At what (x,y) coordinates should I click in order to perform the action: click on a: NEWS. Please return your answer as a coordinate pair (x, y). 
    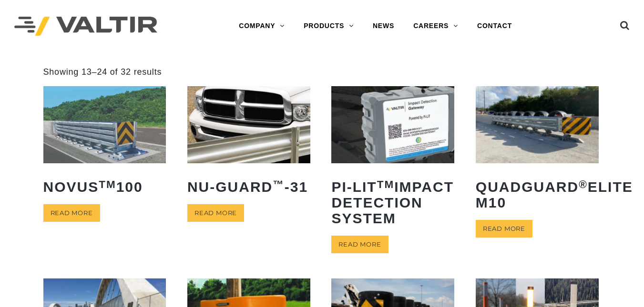
    Looking at the image, I should click on (383, 26).